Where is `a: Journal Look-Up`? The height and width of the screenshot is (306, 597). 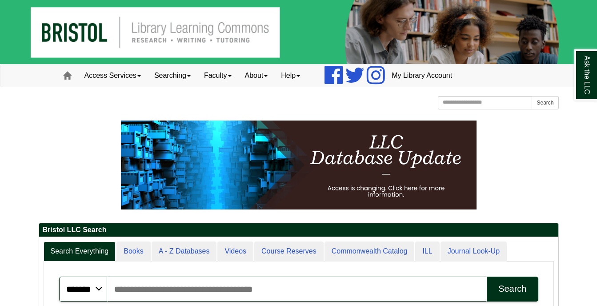 a: Journal Look-Up is located at coordinates (473, 251).